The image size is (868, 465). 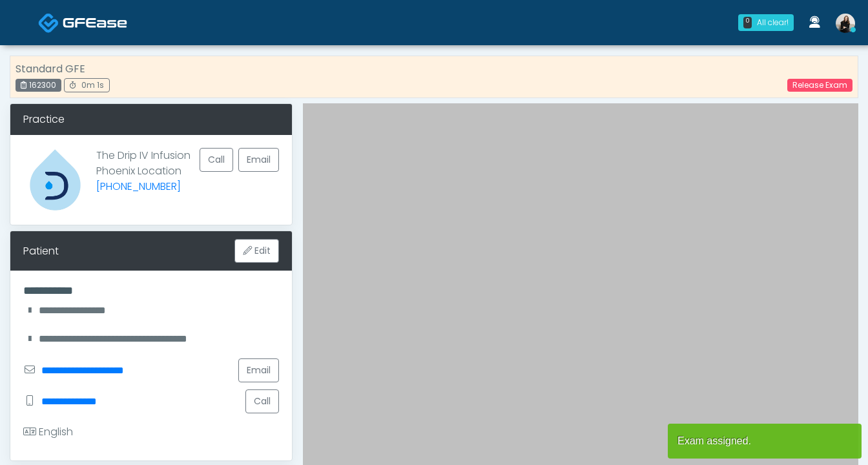 What do you see at coordinates (772, 22) in the screenshot?
I see `div: All clear!` at bounding box center [772, 22].